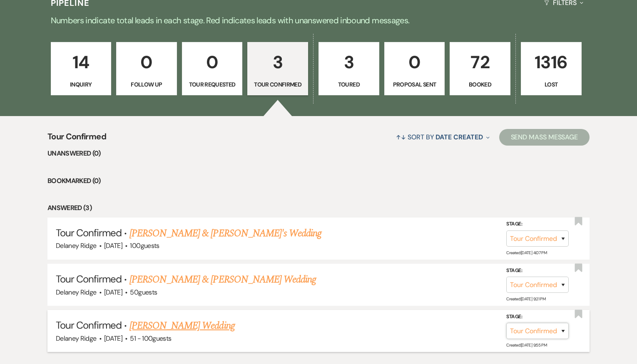 The height and width of the screenshot is (364, 637). What do you see at coordinates (143, 292) in the screenshot?
I see `span: 50 guests` at bounding box center [143, 292].